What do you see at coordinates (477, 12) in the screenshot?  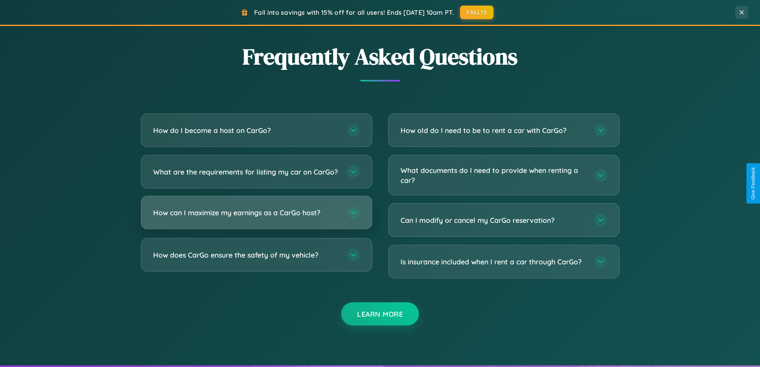 I see `button: FALL15` at bounding box center [477, 12].